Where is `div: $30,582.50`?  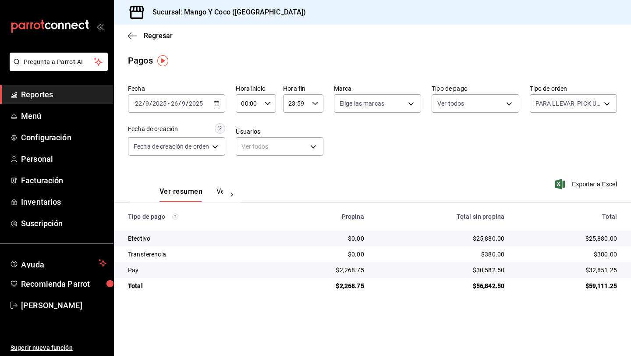 div: $30,582.50 is located at coordinates (441, 270).